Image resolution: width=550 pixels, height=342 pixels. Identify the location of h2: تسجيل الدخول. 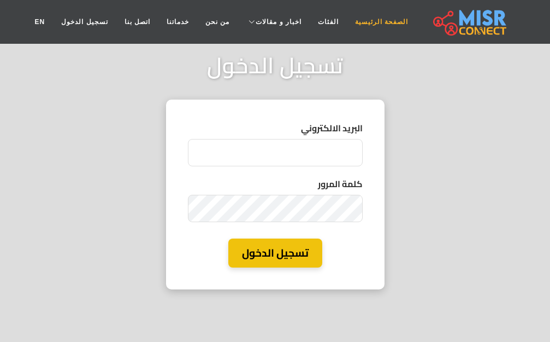
(275, 66).